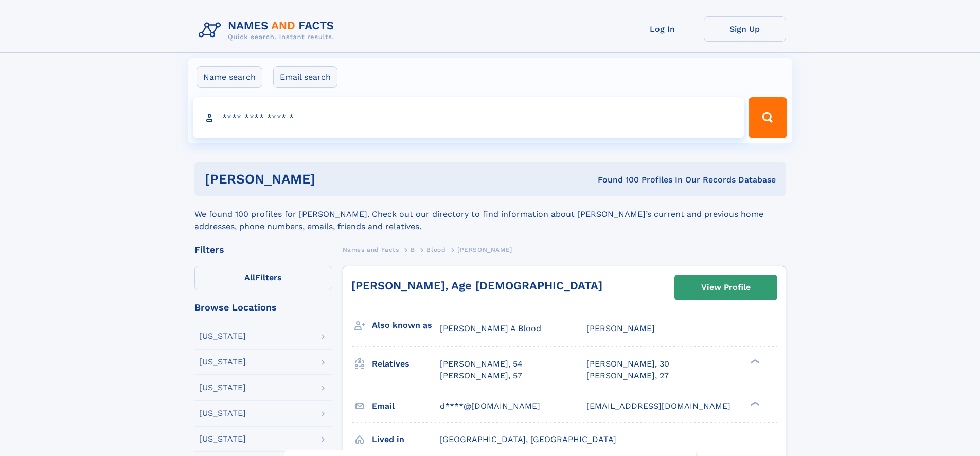 The image size is (980, 456). Describe the element at coordinates (268, 30) in the screenshot. I see `img: Logo Names and Facts` at that location.